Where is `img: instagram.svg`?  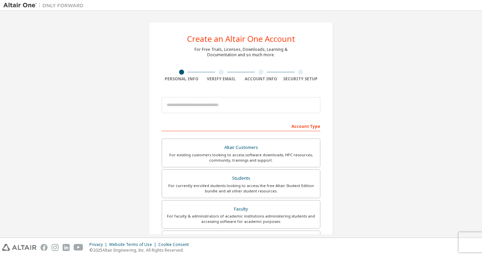 img: instagram.svg is located at coordinates (55, 247).